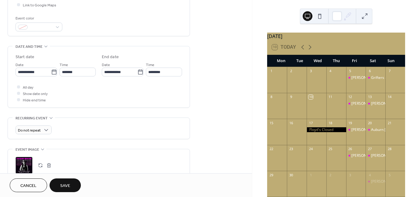 The height and width of the screenshot is (197, 420). Describe the element at coordinates (28, 185) in the screenshot. I see `button: Cancel` at that location.